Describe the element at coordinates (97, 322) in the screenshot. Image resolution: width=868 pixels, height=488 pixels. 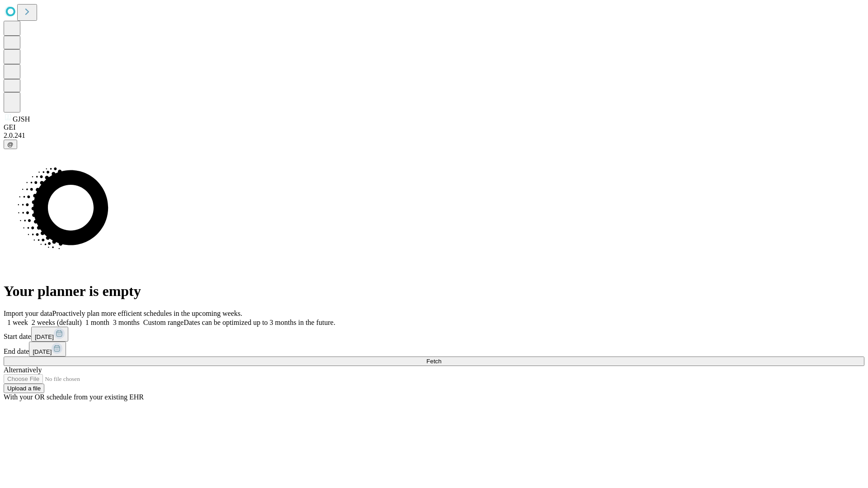
I see `span: 1 month` at that location.